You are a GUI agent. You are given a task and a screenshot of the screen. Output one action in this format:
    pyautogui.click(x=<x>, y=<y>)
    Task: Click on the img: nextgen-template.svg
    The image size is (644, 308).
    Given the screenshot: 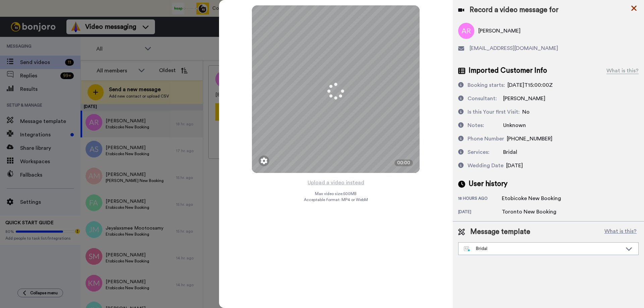 What is the action you would take?
    pyautogui.click(x=467, y=248)
    